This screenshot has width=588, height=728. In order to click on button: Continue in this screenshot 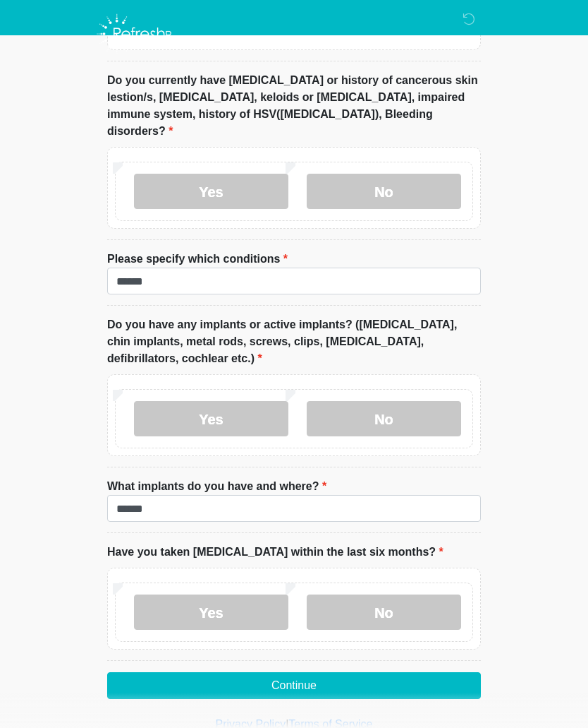, I will do `click(294, 685)`.